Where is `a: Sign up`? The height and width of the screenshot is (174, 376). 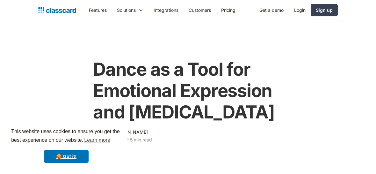
a: Sign up is located at coordinates (324, 10).